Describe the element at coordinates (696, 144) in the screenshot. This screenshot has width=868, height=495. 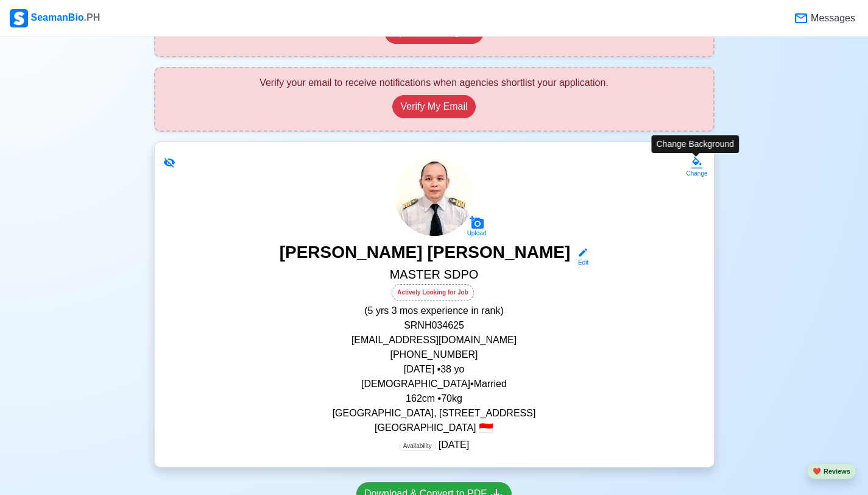
I see `div: Change Background` at that location.